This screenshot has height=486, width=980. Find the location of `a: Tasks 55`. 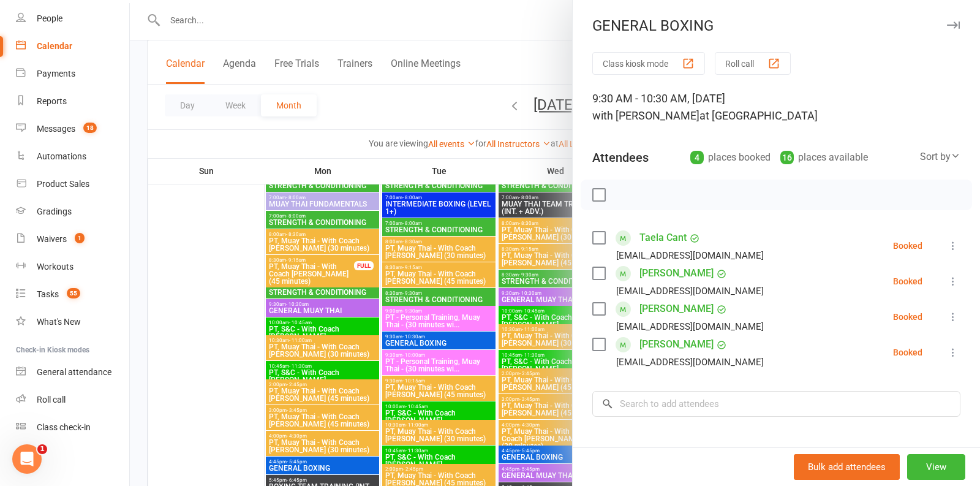

a: Tasks 55 is located at coordinates (72, 294).